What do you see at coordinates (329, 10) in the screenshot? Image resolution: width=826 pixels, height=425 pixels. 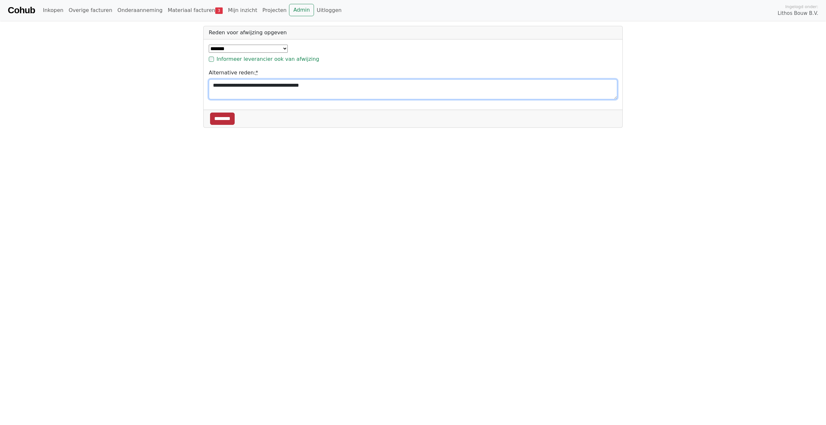 I see `a: Uitloggen` at bounding box center [329, 10].